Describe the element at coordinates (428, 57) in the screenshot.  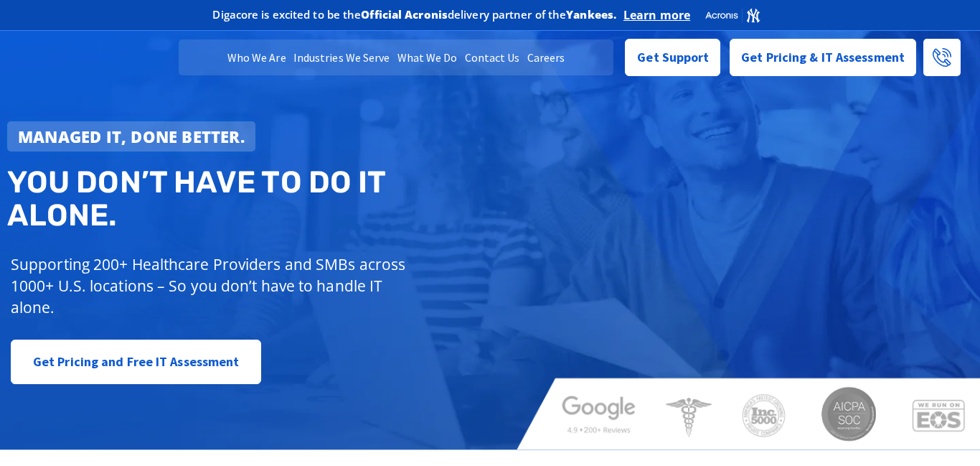
I see `a: What We Do` at that location.